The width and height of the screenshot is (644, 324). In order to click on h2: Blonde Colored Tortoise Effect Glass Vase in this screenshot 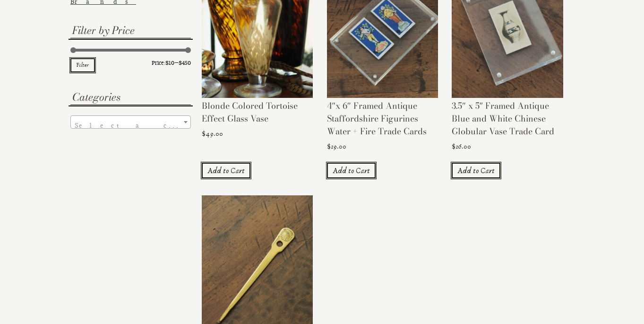, I will do `click(257, 114)`.